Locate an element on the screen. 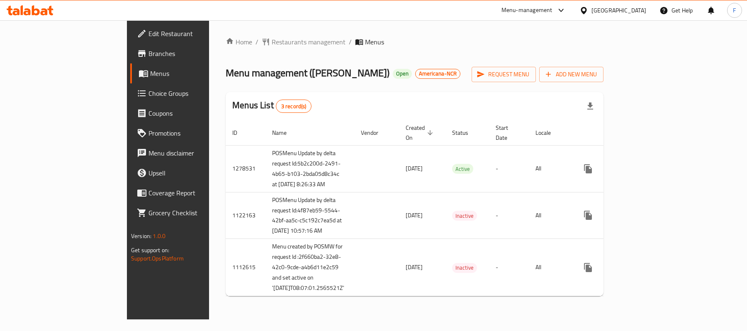  a: Support.OpsPlatform is located at coordinates (157, 258).